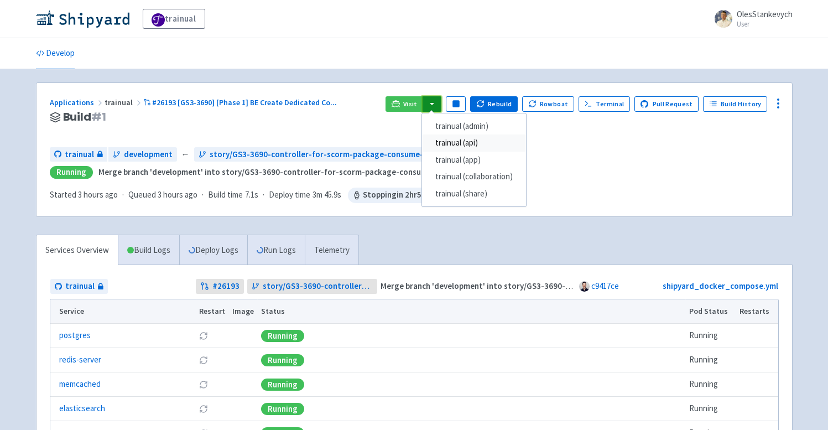 This screenshot has width=828, height=430. What do you see at coordinates (735, 104) in the screenshot?
I see `a: Build History` at bounding box center [735, 104].